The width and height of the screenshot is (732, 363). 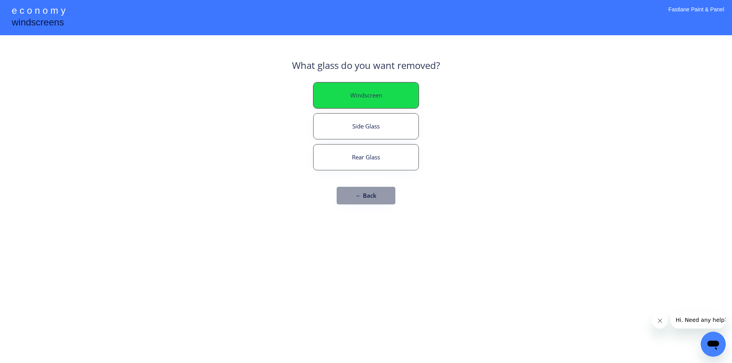 What do you see at coordinates (366, 67) in the screenshot?
I see `div: What glass do you want removed?` at bounding box center [366, 67].